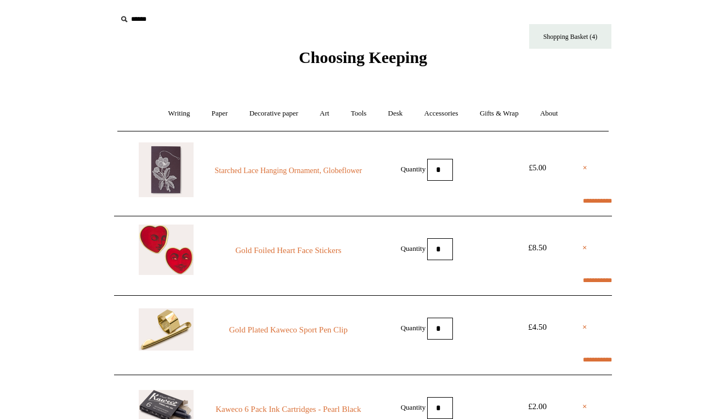  I want to click on a: Writing, so click(179, 113).